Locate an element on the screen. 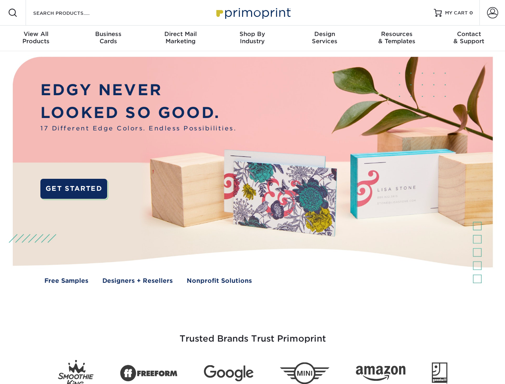  span: 0 is located at coordinates (471, 13).